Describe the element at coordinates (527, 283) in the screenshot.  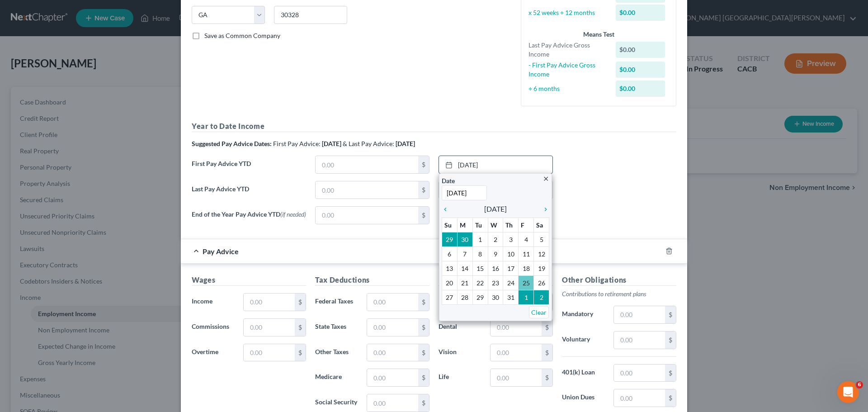
I see `td: 25` at that location.